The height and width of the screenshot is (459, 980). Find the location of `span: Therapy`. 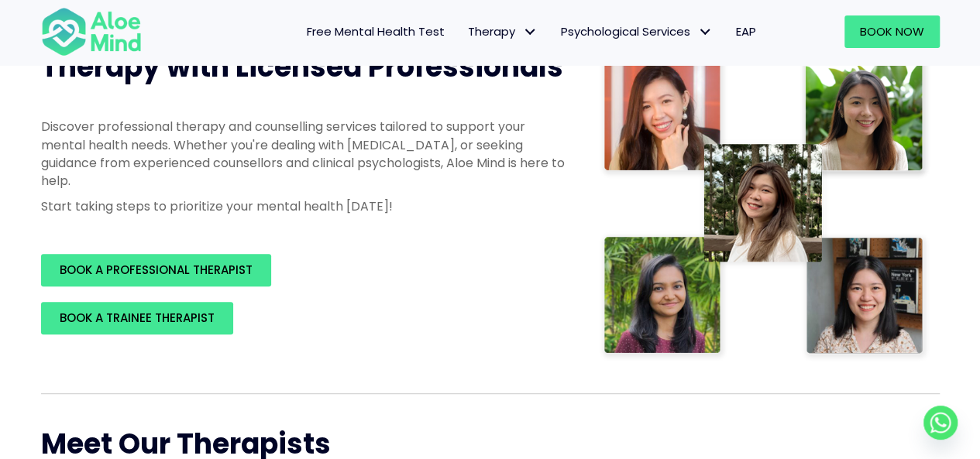

span: Therapy is located at coordinates (502, 31).